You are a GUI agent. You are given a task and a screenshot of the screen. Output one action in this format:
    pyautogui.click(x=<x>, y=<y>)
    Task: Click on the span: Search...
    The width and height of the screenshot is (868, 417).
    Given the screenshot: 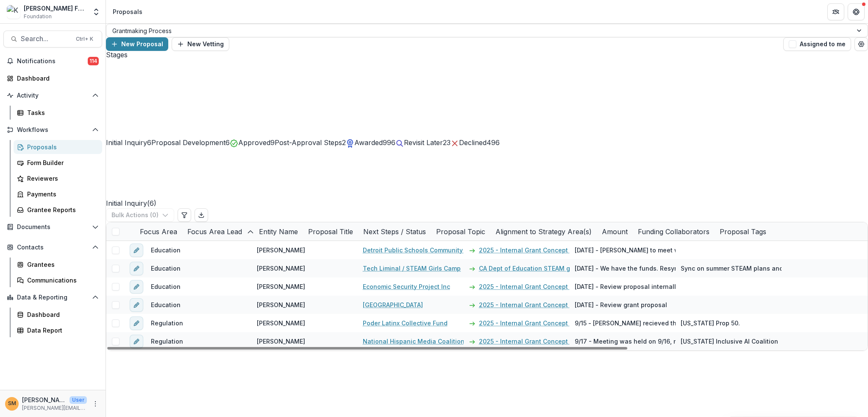 What is the action you would take?
    pyautogui.click(x=45, y=38)
    